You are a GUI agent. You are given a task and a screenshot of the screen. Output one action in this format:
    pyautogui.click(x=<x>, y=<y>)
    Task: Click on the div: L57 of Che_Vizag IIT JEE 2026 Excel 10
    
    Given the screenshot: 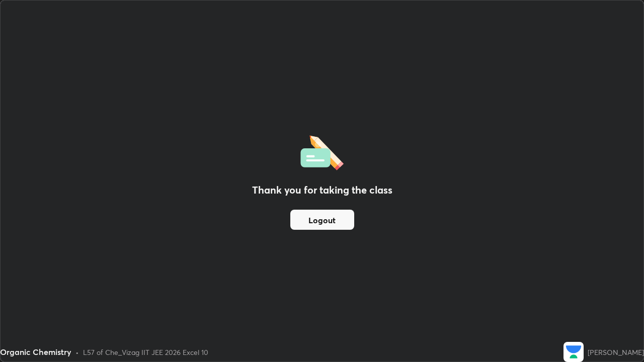 What is the action you would take?
    pyautogui.click(x=146, y=352)
    